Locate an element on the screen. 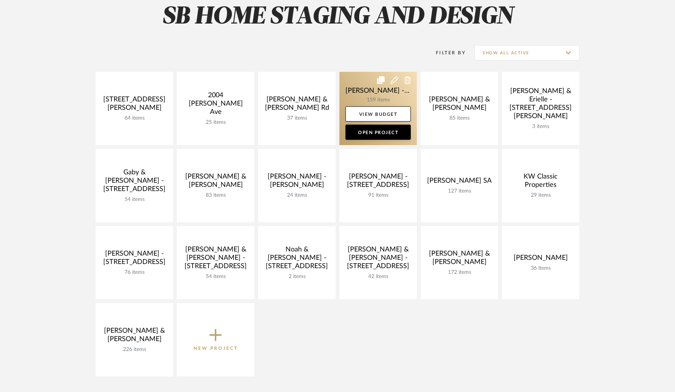  p: New Project is located at coordinates (216, 348).